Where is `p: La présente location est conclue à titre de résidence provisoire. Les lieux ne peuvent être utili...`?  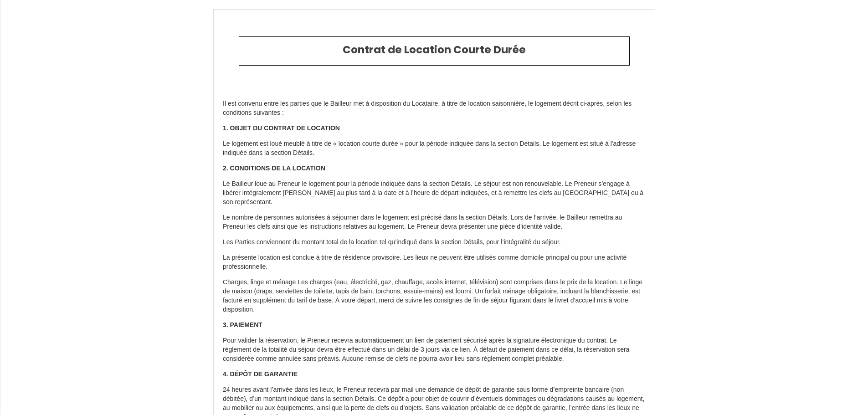
p: La présente location est conclue à titre de résidence provisoire. Les lieux ne peuvent être utili... is located at coordinates (434, 262).